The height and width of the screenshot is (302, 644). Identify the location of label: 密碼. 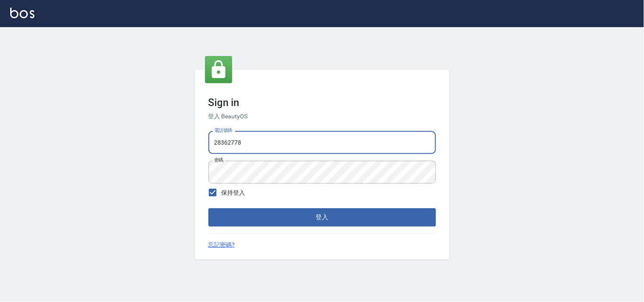
(219, 160).